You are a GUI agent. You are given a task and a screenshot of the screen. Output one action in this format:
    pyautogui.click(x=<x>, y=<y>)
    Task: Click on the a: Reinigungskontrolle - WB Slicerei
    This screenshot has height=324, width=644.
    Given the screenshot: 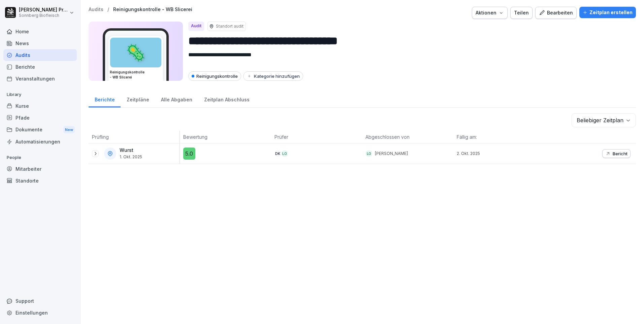 What is the action you would take?
    pyautogui.click(x=153, y=10)
    